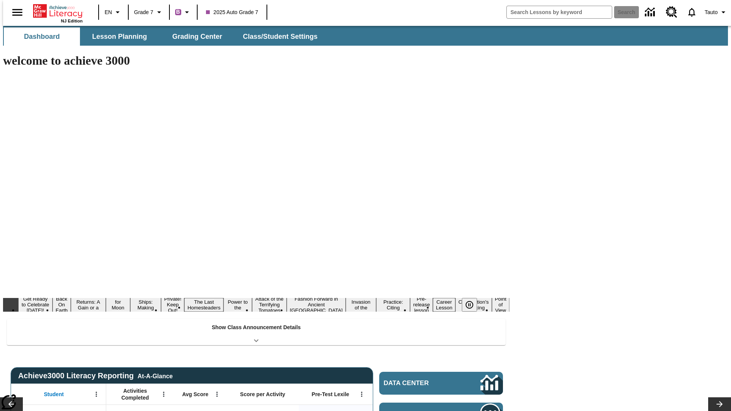 This screenshot has height=411, width=731. What do you see at coordinates (172, 305) in the screenshot?
I see `button: Slide 6 Private! Keep Out!` at bounding box center [172, 305].